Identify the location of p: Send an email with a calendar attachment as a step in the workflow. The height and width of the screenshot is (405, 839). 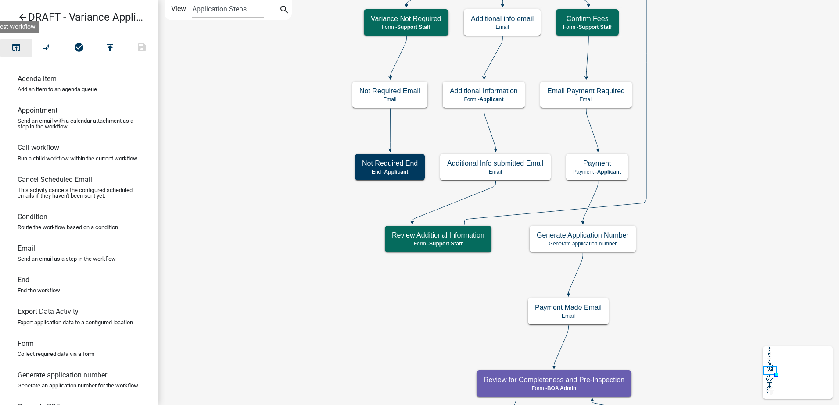
(79, 124).